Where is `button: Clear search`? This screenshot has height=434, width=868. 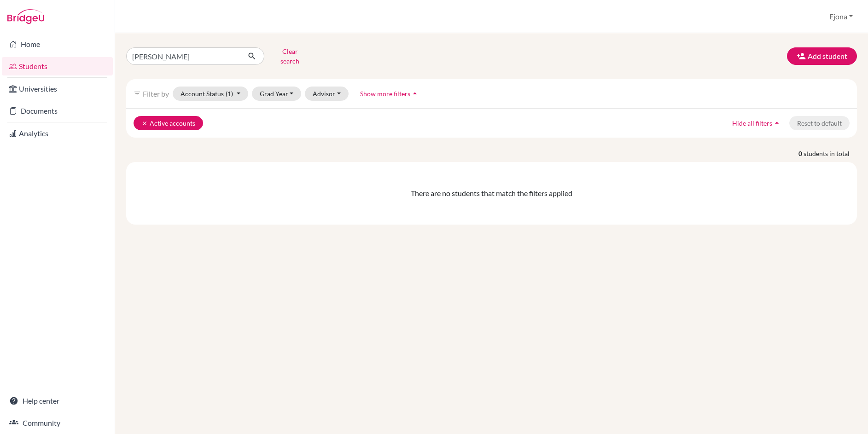
button: Clear search is located at coordinates (289, 56).